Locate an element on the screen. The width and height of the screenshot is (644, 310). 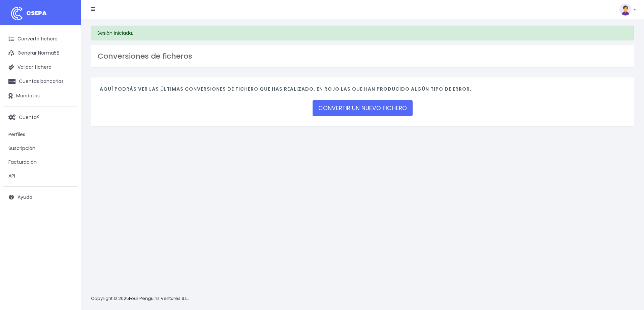
a: CONVERTIR UN NUEVO FICHERO is located at coordinates (363, 108).